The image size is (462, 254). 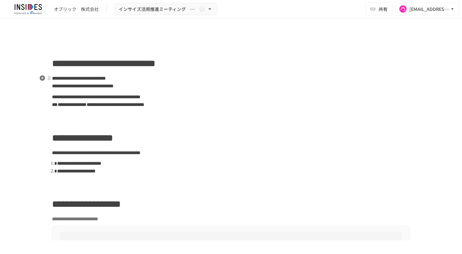 What do you see at coordinates (383, 9) in the screenshot?
I see `span: 共有` at bounding box center [383, 9].